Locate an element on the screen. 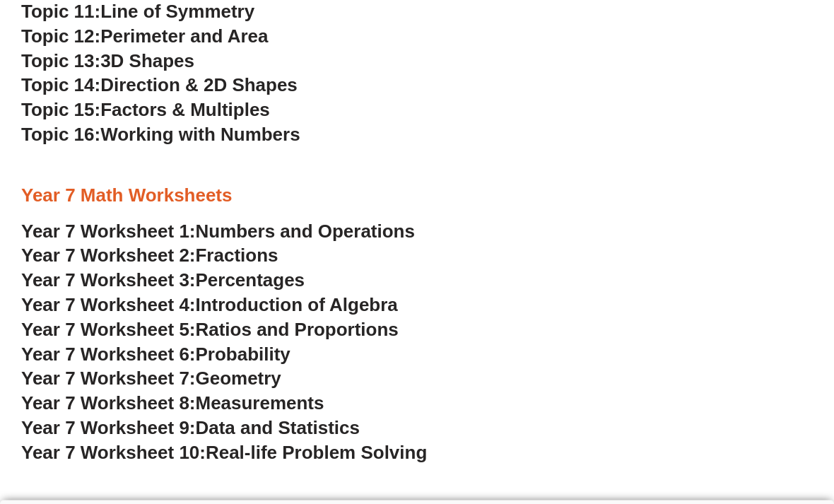 This screenshot has width=834, height=504. span: Topic 11: is located at coordinates (60, 12).